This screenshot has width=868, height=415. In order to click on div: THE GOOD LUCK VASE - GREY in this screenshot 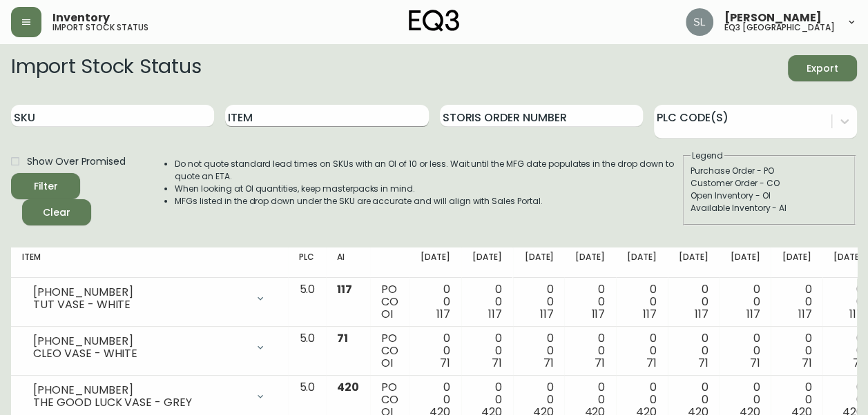, I will do `click(140, 403)`.